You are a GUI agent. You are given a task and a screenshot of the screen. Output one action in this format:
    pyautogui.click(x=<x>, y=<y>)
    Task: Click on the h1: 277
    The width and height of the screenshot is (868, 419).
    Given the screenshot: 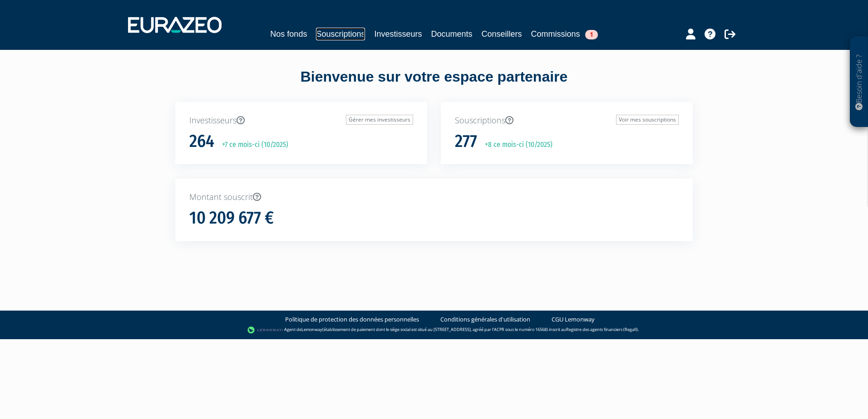 What is the action you would take?
    pyautogui.click(x=466, y=141)
    